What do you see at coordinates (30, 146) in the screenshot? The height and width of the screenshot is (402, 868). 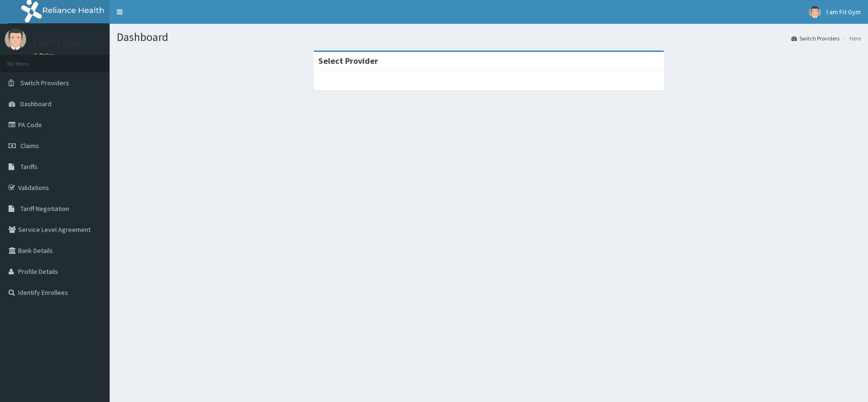 I see `span: Claims` at bounding box center [30, 146].